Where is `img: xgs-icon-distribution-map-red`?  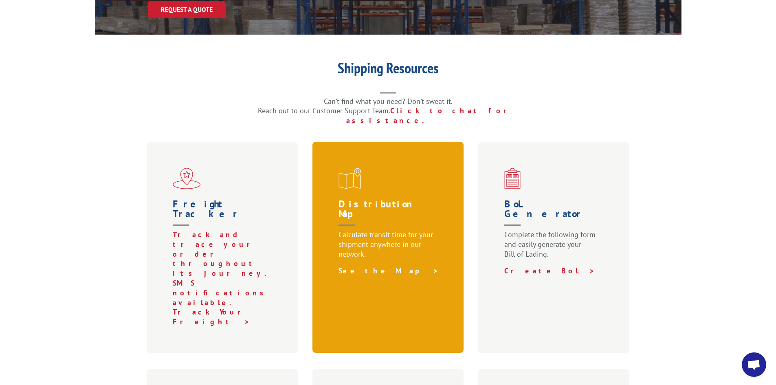 img: xgs-icon-distribution-map-red is located at coordinates (350, 179).